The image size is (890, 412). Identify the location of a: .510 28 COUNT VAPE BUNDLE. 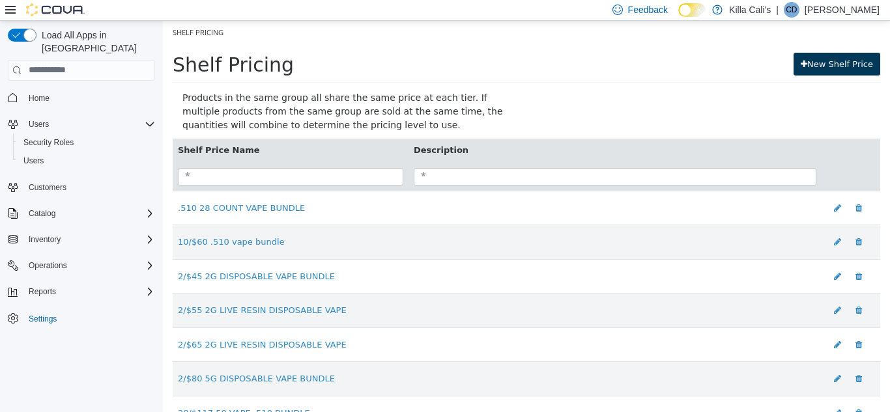
(78, 187).